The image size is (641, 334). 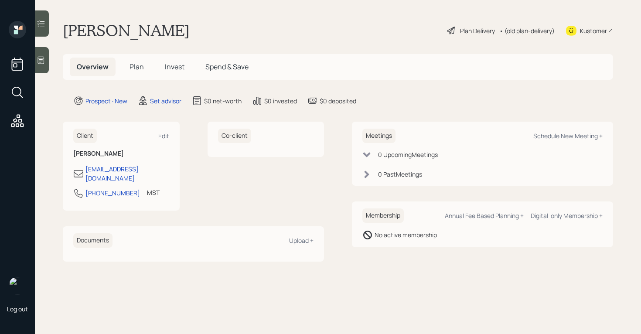 I want to click on span: Overview, so click(x=92, y=67).